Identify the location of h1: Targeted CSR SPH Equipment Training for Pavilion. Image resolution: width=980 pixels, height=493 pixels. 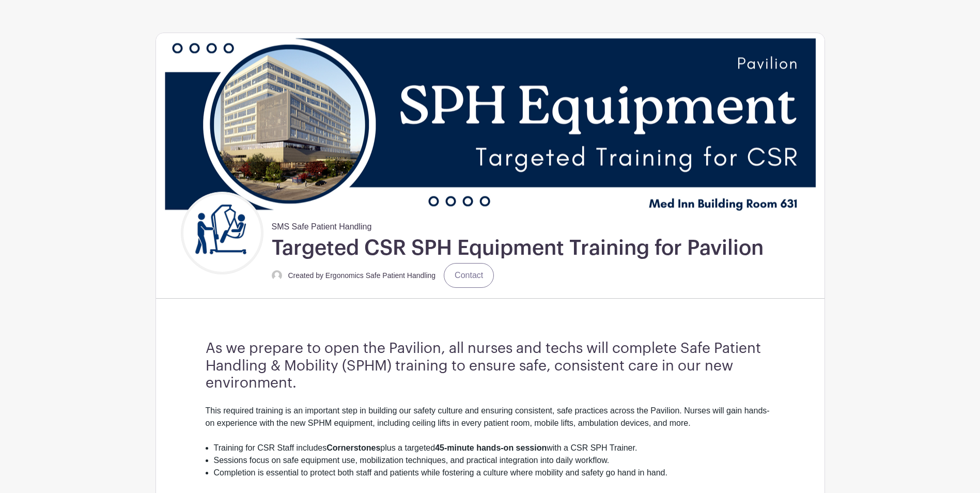
(517, 248).